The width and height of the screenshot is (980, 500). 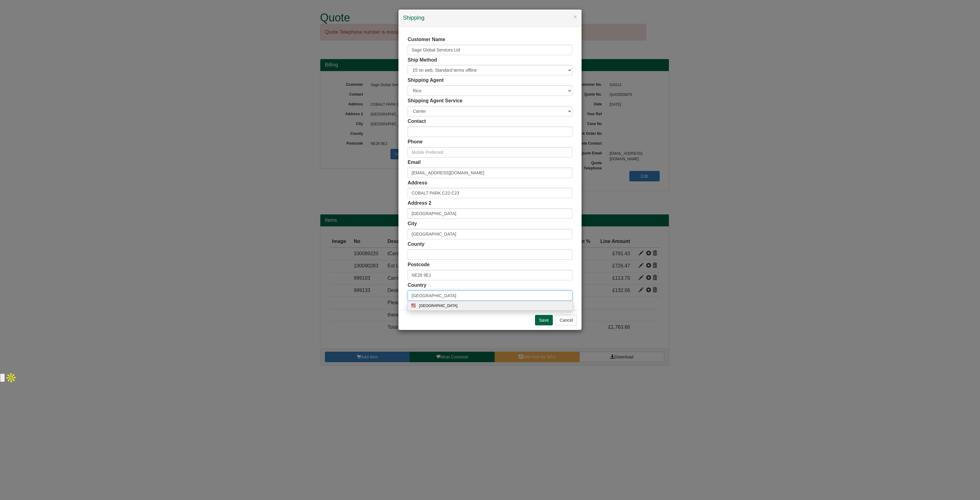 I want to click on label: Ship Method, so click(x=422, y=60).